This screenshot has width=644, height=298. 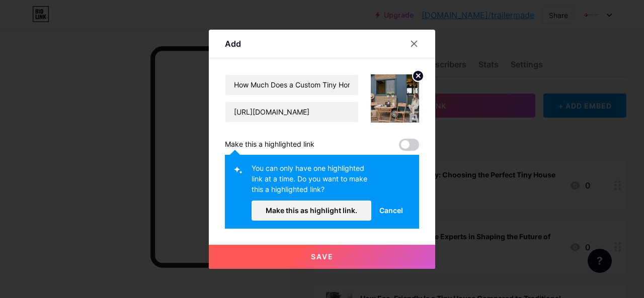 I want to click on div: Make this a highlighted link, so click(x=269, y=145).